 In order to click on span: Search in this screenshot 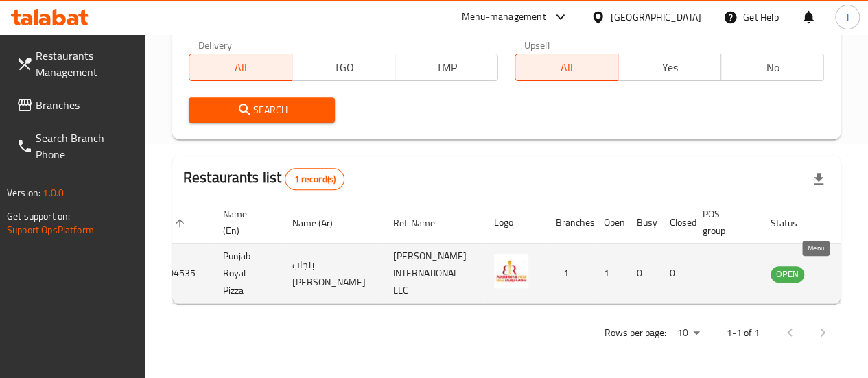, I will do `click(262, 109)`.